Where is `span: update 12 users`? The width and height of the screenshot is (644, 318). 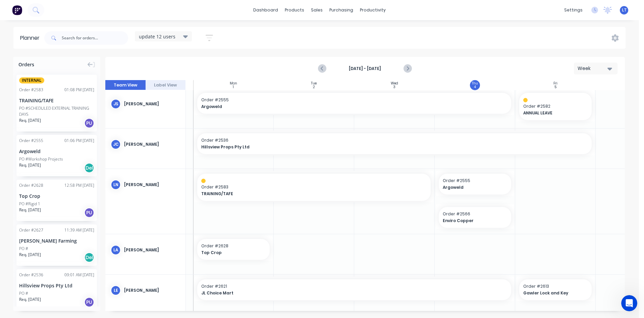
span: update 12 users is located at coordinates (157, 36).